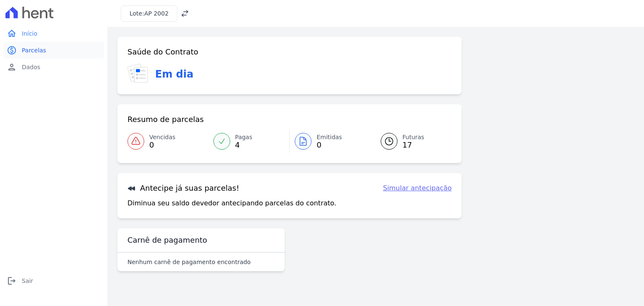 This screenshot has width=644, height=306. I want to click on span: AP 2002, so click(157, 13).